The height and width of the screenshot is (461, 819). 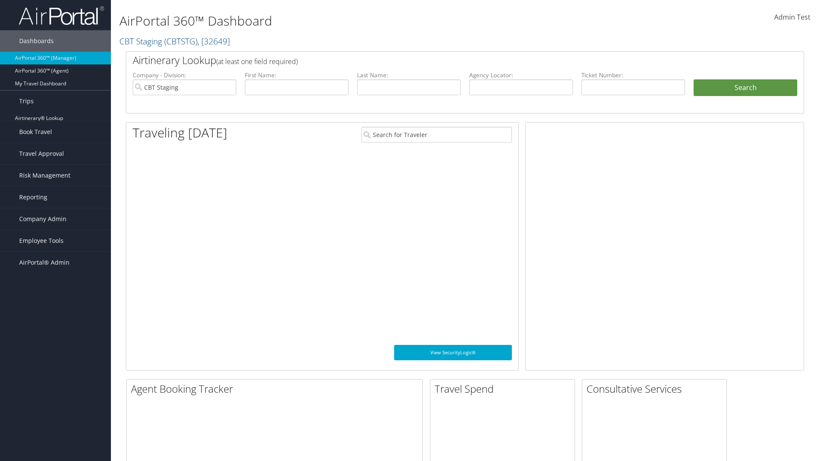 What do you see at coordinates (745, 88) in the screenshot?
I see `button: Search` at bounding box center [745, 88].